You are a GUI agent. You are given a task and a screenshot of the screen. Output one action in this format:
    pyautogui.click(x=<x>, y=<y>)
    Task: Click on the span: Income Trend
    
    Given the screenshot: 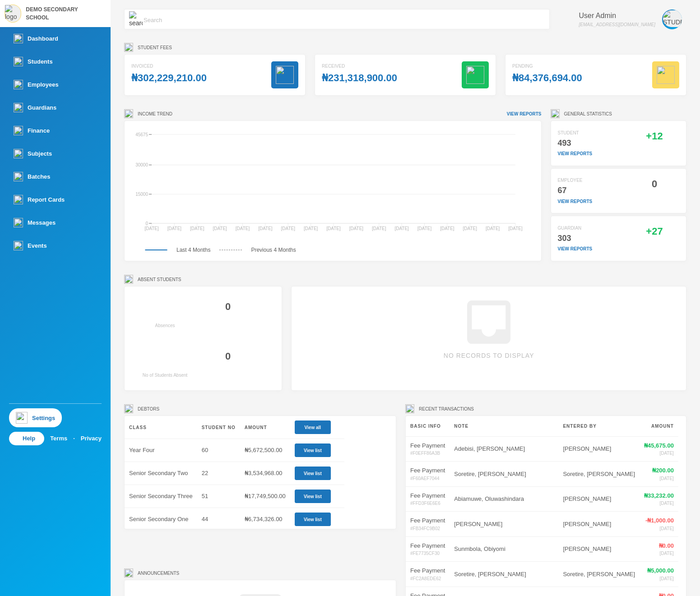 What is the action you would take?
    pyautogui.click(x=155, y=113)
    